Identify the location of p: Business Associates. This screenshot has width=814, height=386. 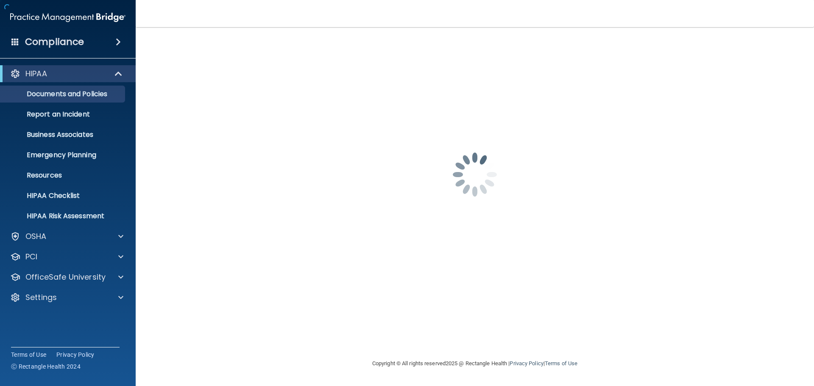
(63, 135).